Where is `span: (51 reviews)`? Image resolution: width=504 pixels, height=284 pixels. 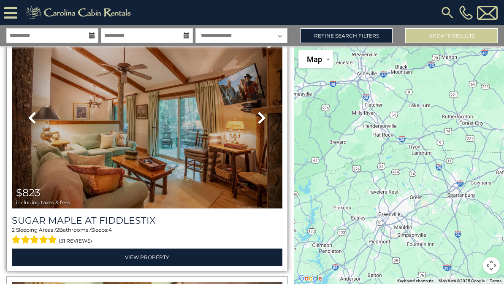 span: (51 reviews) is located at coordinates (75, 241).